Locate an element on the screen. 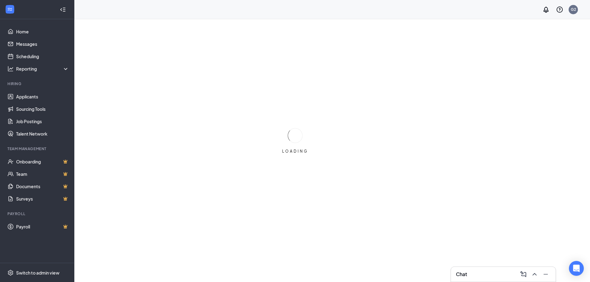  svg: WorkstreamLogo is located at coordinates (10, 9).